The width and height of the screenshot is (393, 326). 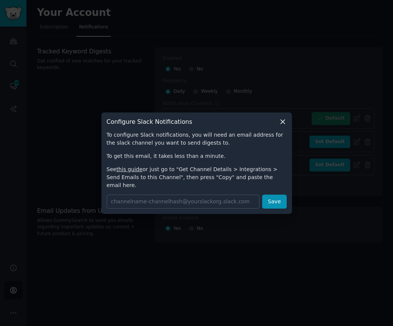 I want to click on p: To configure Slack notifications, you will need an email address for the slack channel you want t..., so click(x=197, y=139).